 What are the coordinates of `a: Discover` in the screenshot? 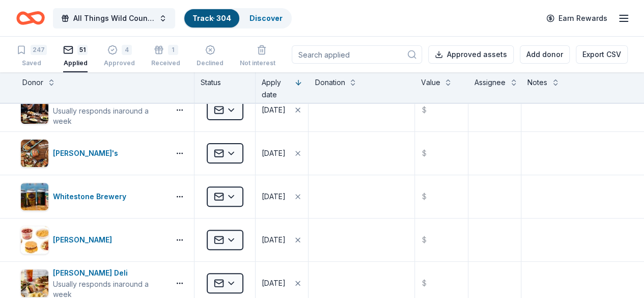 It's located at (266, 18).